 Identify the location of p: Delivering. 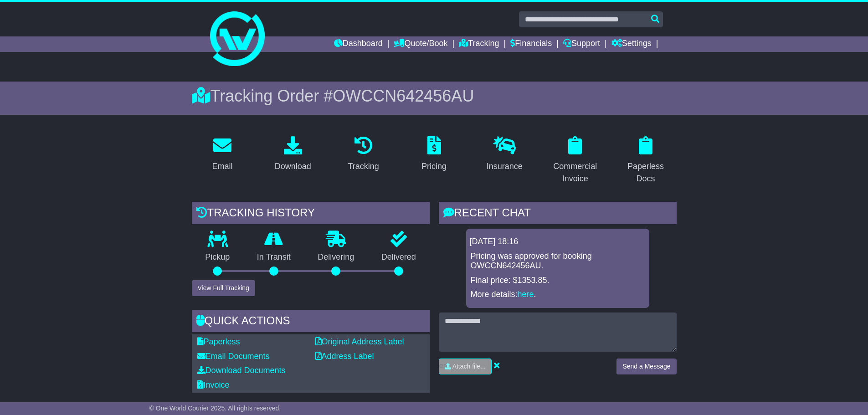
(336, 257).